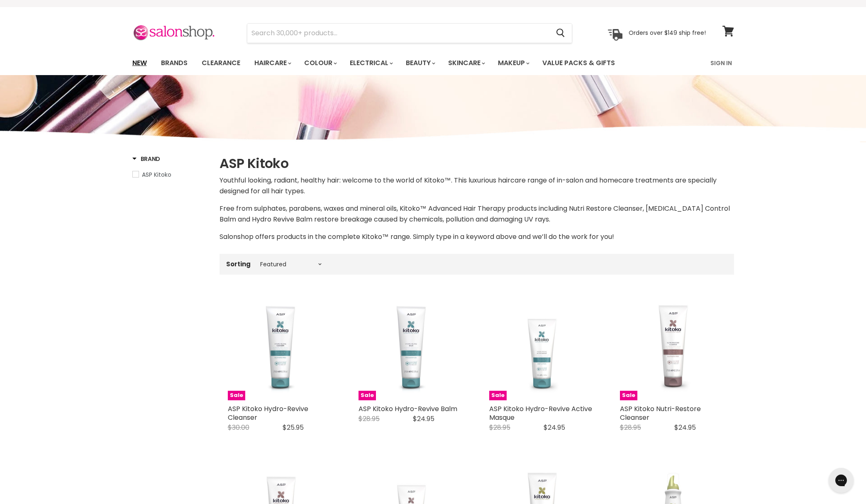  I want to click on a: ASP Kitoko Hydro-Revive Balm, so click(408, 409).